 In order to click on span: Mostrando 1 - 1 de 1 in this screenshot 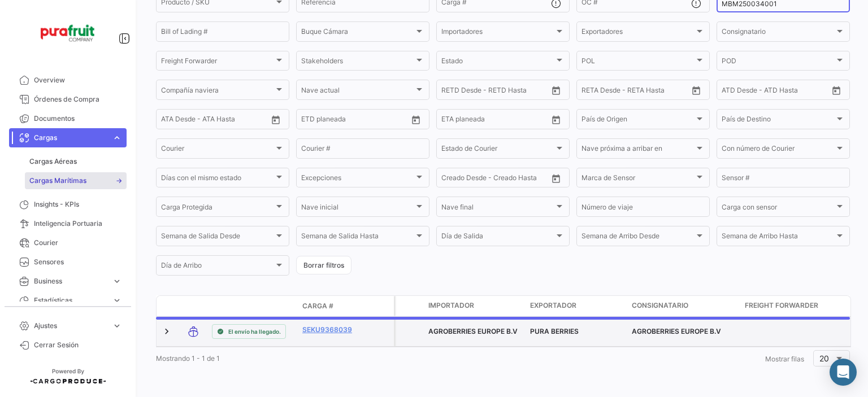, I will do `click(188, 358)`.